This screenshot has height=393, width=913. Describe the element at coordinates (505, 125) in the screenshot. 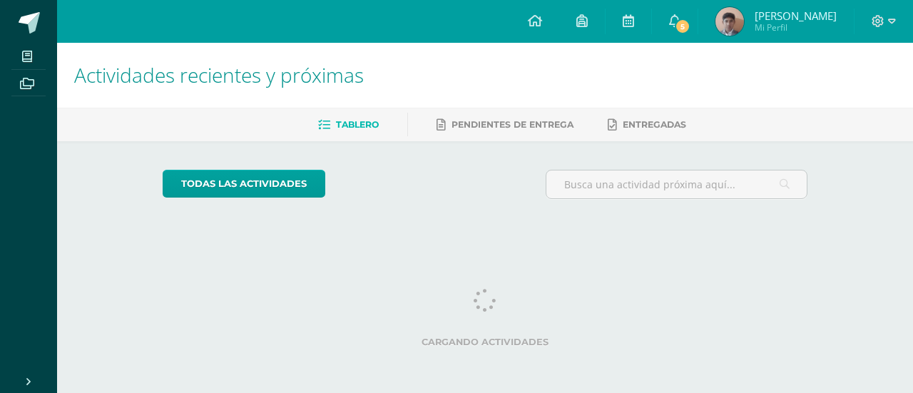

I see `a: Pendientes de entrega` at that location.